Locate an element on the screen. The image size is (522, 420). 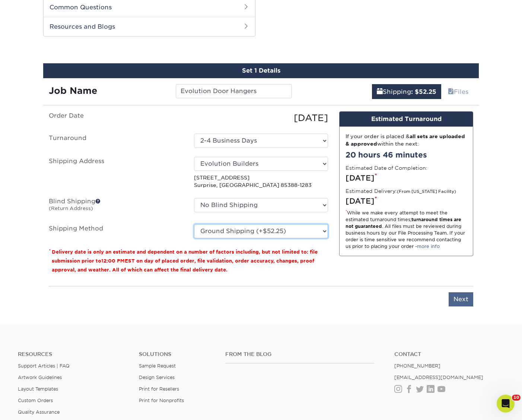
input: Next is located at coordinates (461, 299).